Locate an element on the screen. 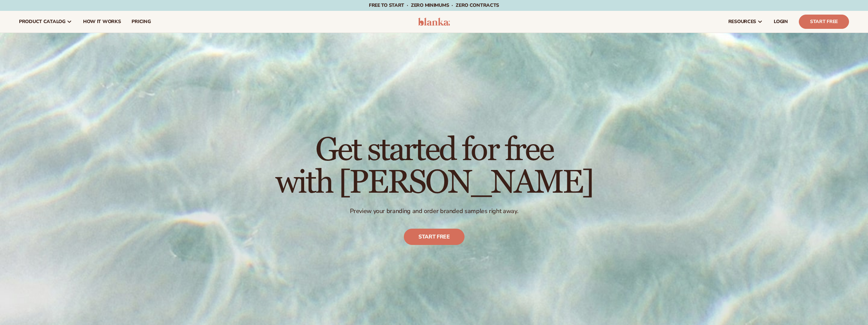  a: logo is located at coordinates (434, 22).